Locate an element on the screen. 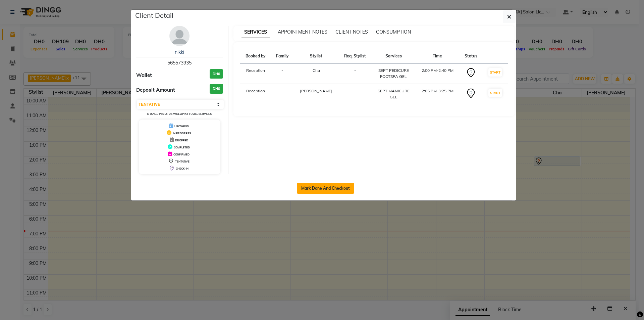 Image resolution: width=644 pixels, height=320 pixels. img: avatar is located at coordinates (179, 36).